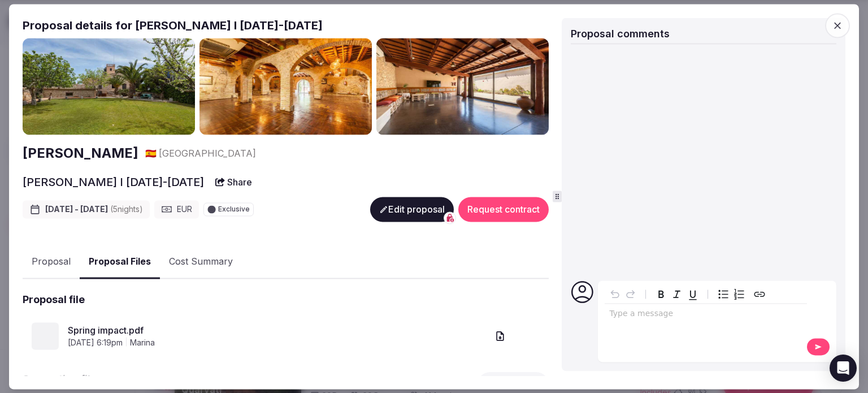 This screenshot has height=393, width=868. Describe the element at coordinates (677, 294) in the screenshot. I see `button: Italic` at that location.